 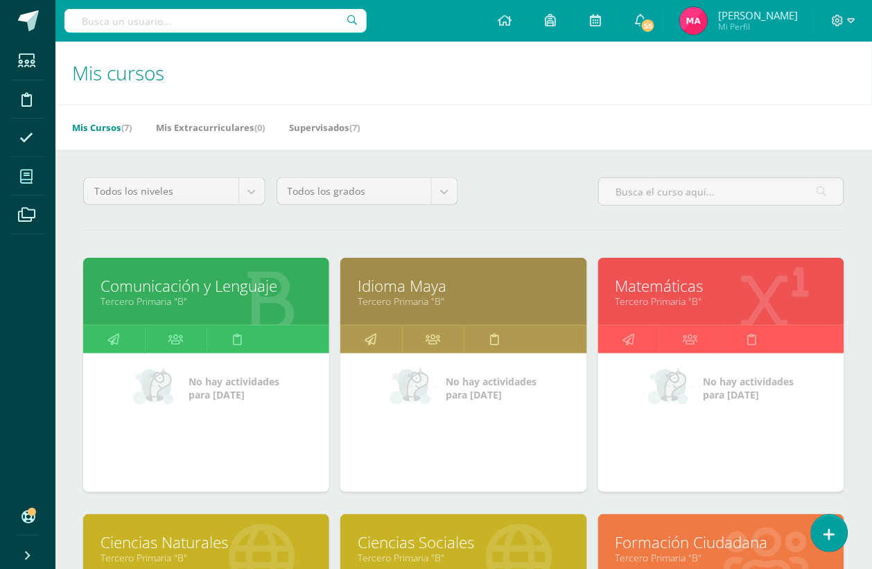 I want to click on a: Mis Extracurriculares(0), so click(x=210, y=128).